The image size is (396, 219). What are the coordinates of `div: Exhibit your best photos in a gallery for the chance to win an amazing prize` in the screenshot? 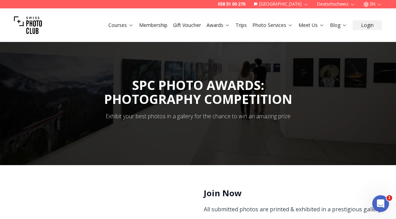 It's located at (198, 116).